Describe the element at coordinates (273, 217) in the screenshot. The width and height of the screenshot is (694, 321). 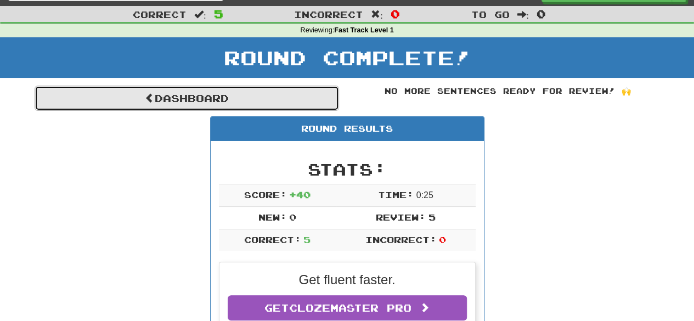
I see `span: New:` at that location.